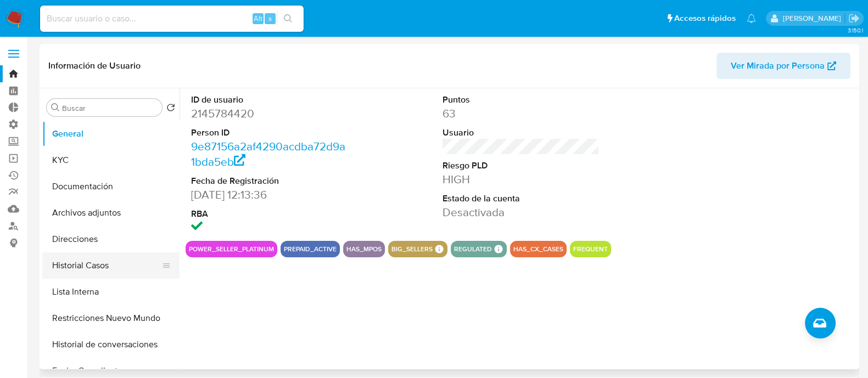 Image resolution: width=868 pixels, height=378 pixels. What do you see at coordinates (310, 249) in the screenshot?
I see `button: prepaid_active` at bounding box center [310, 249].